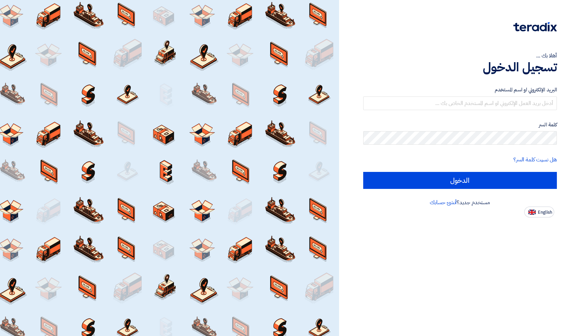  What do you see at coordinates (545, 212) in the screenshot?
I see `span: English` at bounding box center [545, 212].